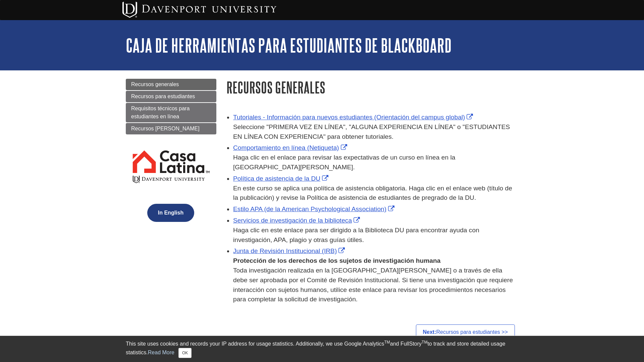  I want to click on a: Recursos para estudiantes, so click(171, 96).